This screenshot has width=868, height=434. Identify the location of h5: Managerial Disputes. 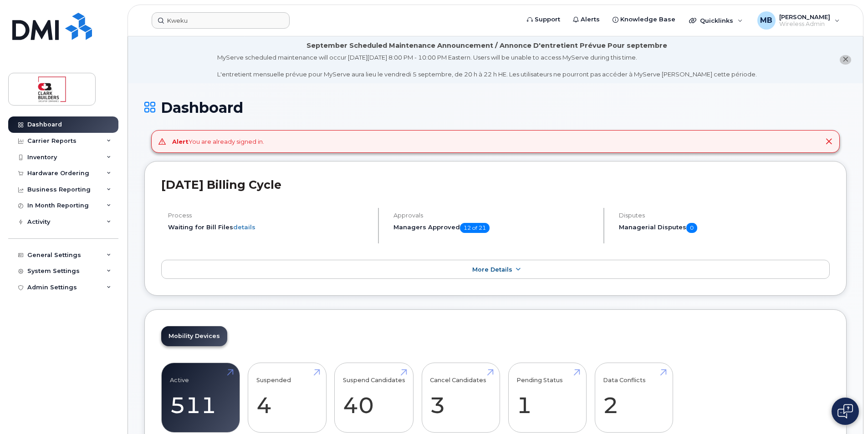
(724, 228).